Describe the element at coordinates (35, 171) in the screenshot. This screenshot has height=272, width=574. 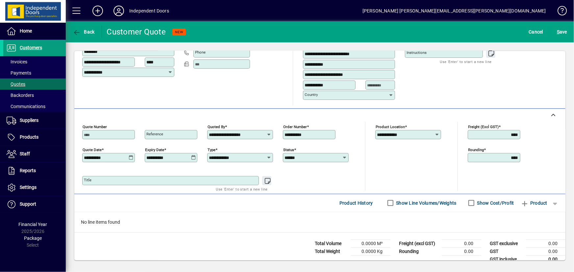
I see `a: Reports` at that location.